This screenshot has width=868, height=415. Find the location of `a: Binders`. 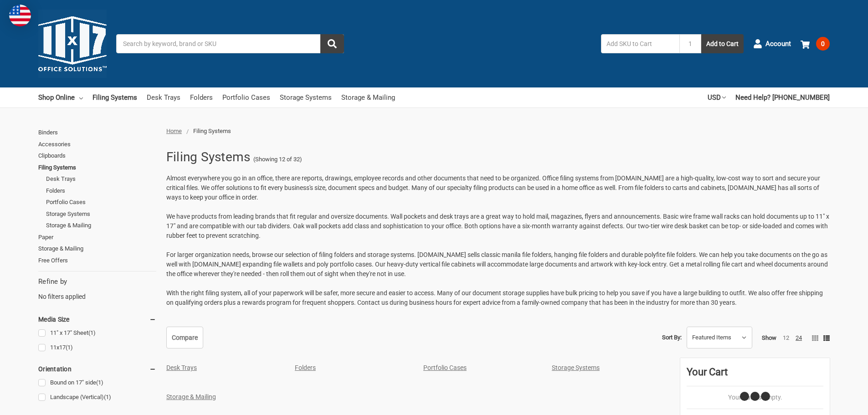

a: Binders is located at coordinates (97, 133).